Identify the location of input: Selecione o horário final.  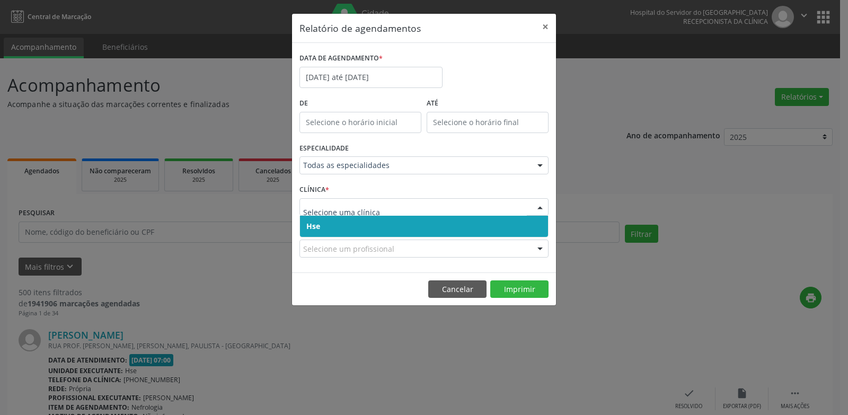
(488, 122).